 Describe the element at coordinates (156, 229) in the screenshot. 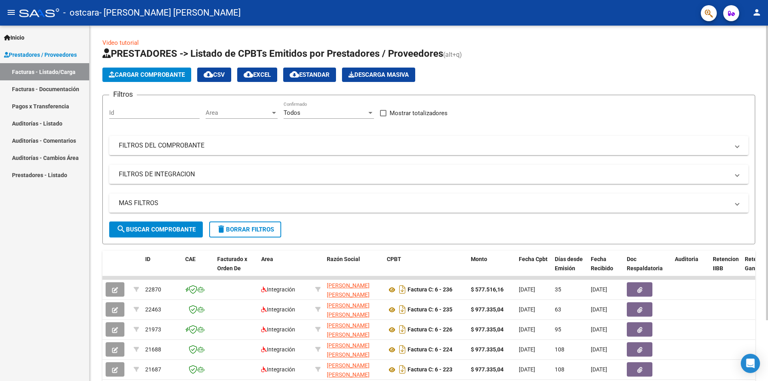

I see `button: Buscar Comprobante` at that location.